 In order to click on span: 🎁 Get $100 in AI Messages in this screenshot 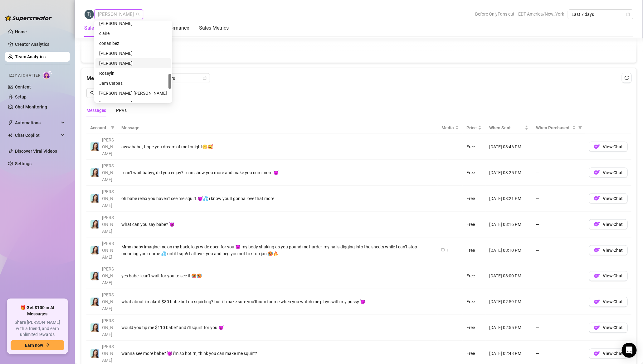, I will do `click(38, 311)`.